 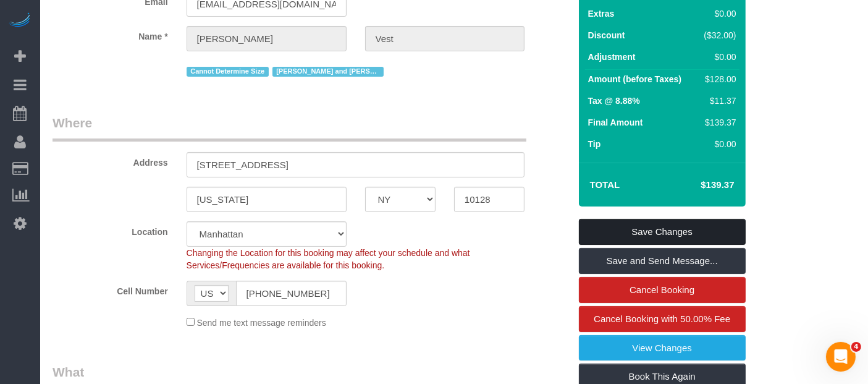 I want to click on div: $128.00, so click(x=718, y=79).